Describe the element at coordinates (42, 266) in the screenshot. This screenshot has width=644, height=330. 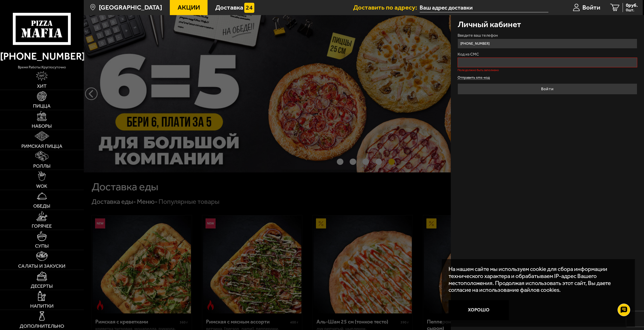
I see `span: Салаты и закуски` at that location.